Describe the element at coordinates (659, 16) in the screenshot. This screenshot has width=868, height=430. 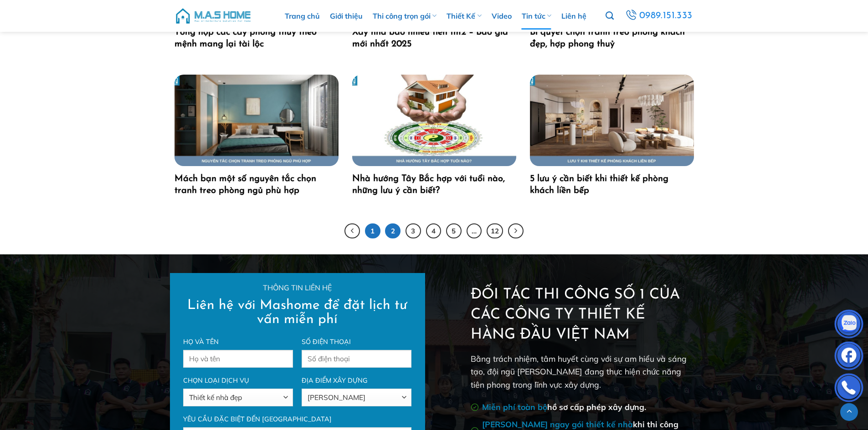
I see `a: 0989.151.333` at that location.